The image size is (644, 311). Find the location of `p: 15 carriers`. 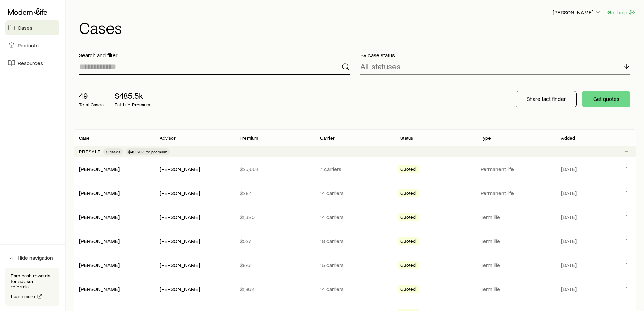

p: 15 carriers is located at coordinates (355, 265).